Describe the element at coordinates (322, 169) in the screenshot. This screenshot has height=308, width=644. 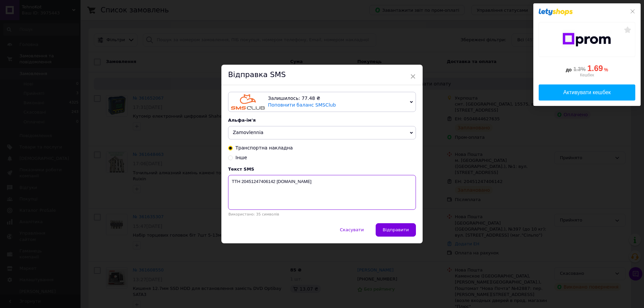
I see `div: Текст SMS` at that location.